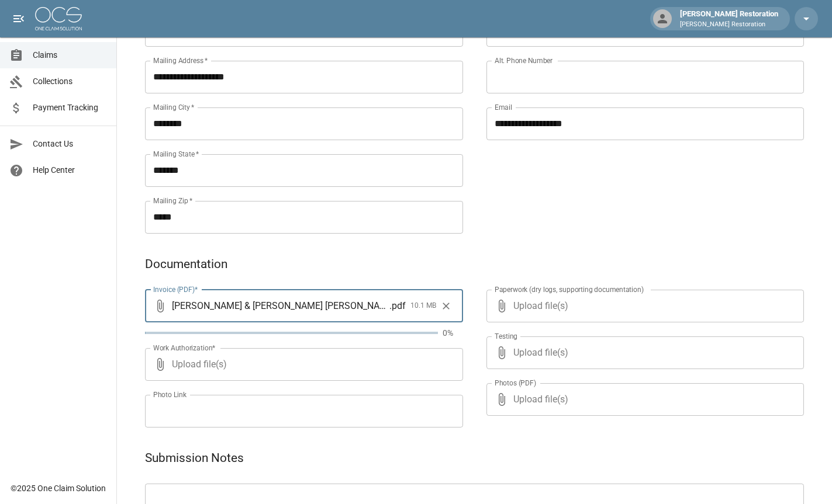 This screenshot has height=504, width=832. What do you see at coordinates (69, 170) in the screenshot?
I see `span: Help Center` at bounding box center [69, 170].